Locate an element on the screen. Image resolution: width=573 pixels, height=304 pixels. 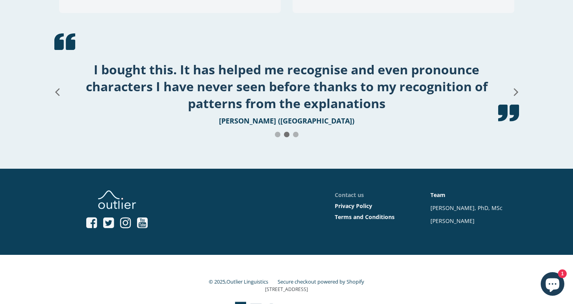
a: Team is located at coordinates (438, 195).